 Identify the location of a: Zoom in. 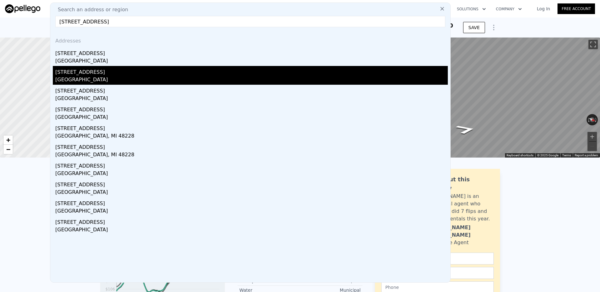
(8, 140).